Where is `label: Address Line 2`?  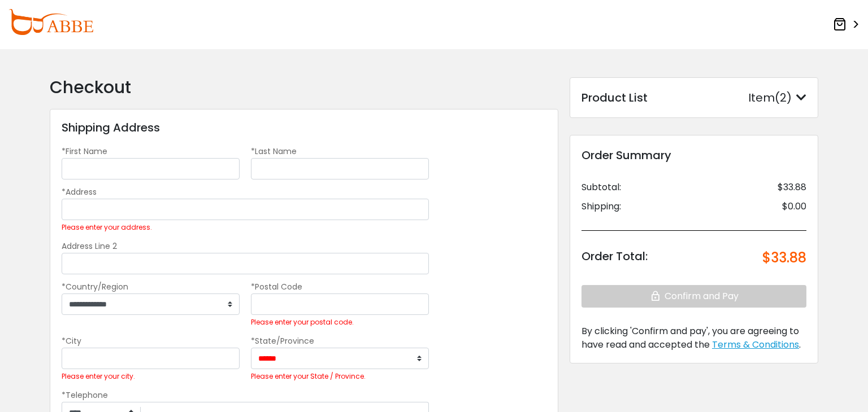
label: Address Line 2 is located at coordinates (89, 246).